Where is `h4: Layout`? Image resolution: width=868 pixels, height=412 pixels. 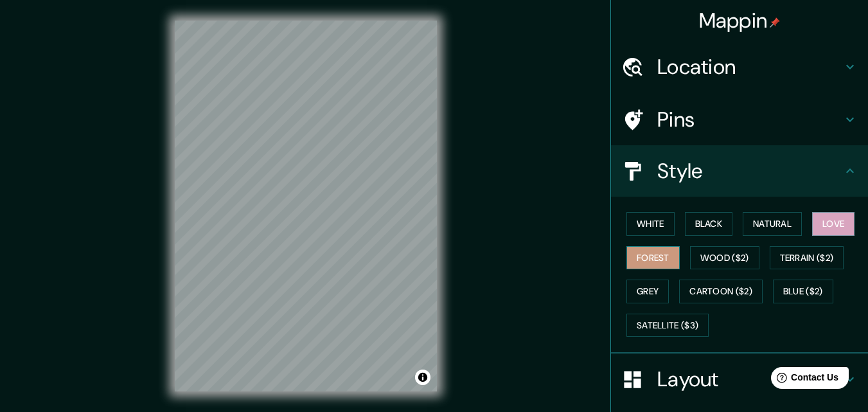
h4: Layout is located at coordinates (750, 379).